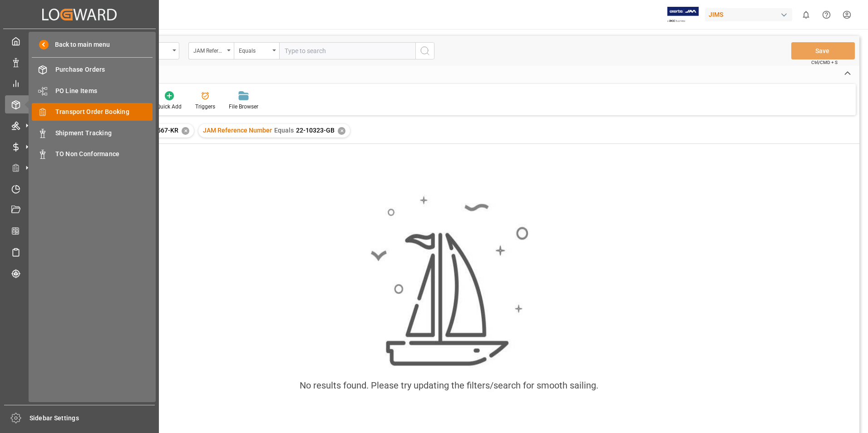 This screenshot has height=433, width=868. What do you see at coordinates (92, 112) in the screenshot?
I see `a: Transport Order Booking` at bounding box center [92, 112].